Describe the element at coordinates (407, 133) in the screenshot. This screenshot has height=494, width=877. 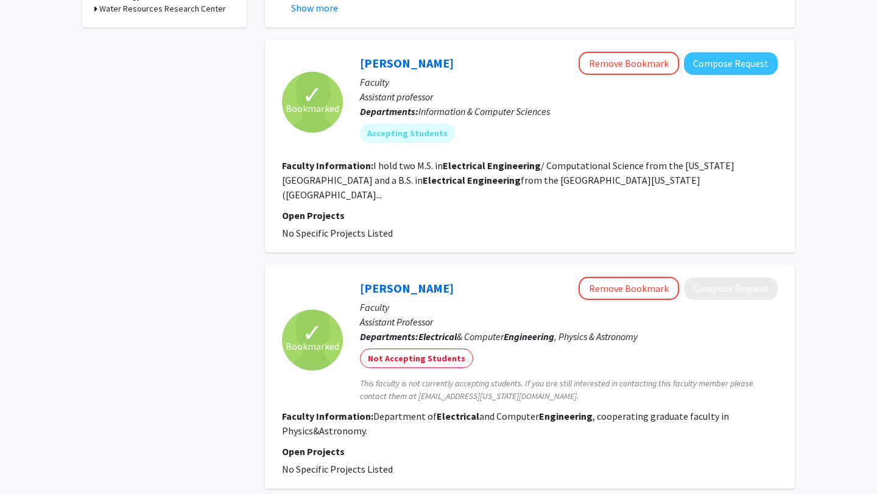
I see `mat-chip: Accepting Students` at that location.